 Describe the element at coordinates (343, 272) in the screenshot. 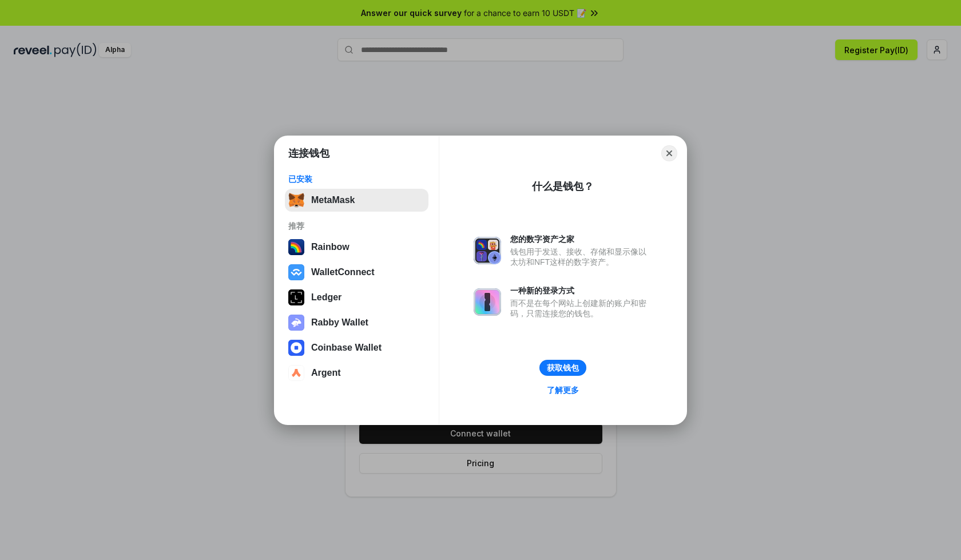

I see `div: WalletConnect` at that location.